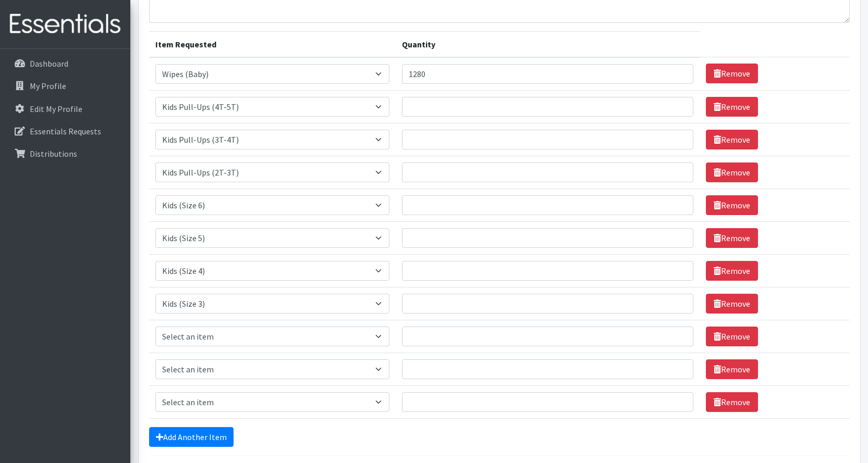 The width and height of the screenshot is (868, 463). Describe the element at coordinates (65, 86) in the screenshot. I see `a: My Profile` at that location.